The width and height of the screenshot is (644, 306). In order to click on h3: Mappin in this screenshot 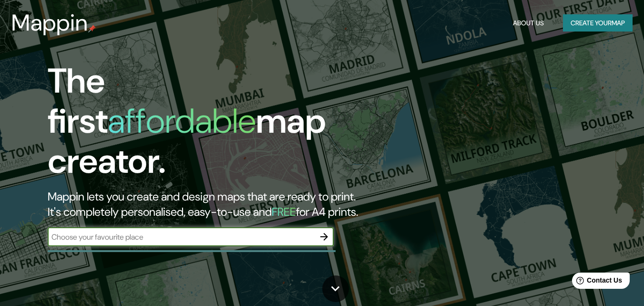, I will do `click(49, 23)`.